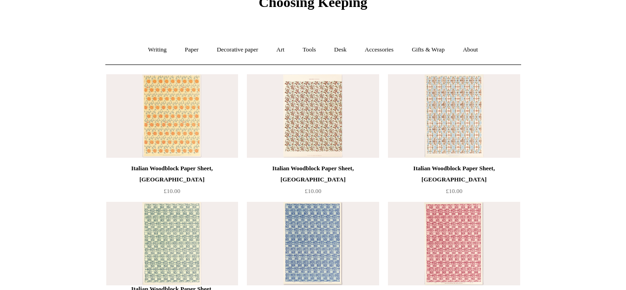 The image size is (626, 290). I want to click on a: Art, so click(280, 50).